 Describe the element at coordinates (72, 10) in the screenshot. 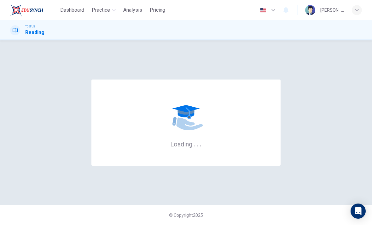

I see `span: Dashboard` at that location.